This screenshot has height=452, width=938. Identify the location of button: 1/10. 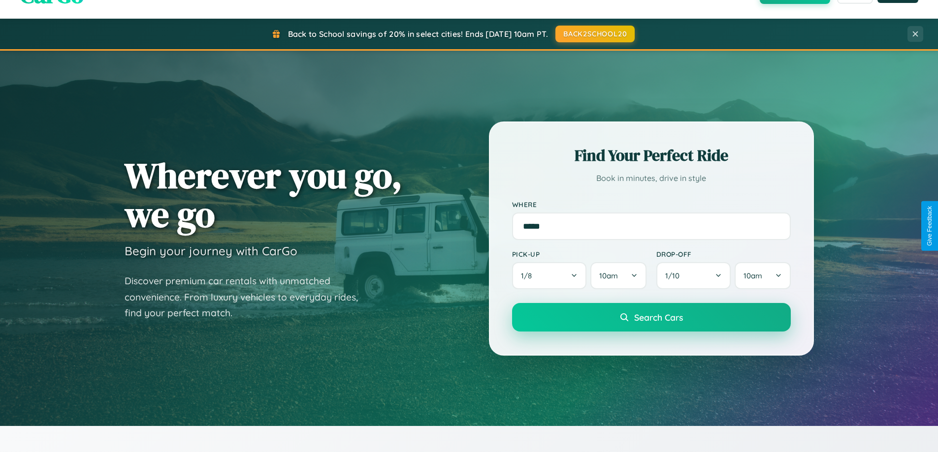
(694, 276).